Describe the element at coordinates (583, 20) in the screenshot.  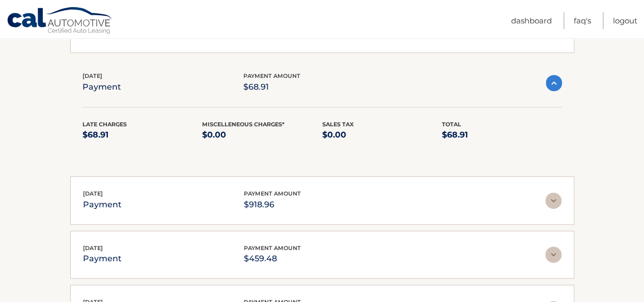
I see `a: FAQ's` at that location.